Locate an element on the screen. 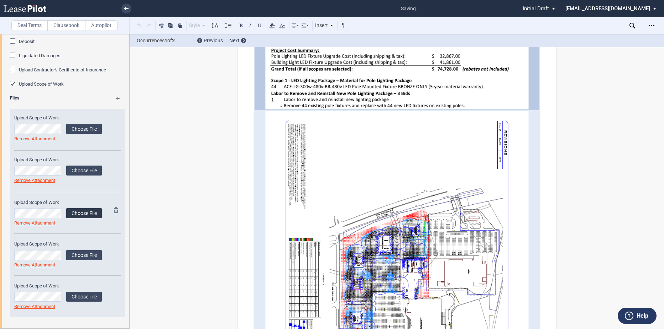  b: 2 is located at coordinates (173, 41).